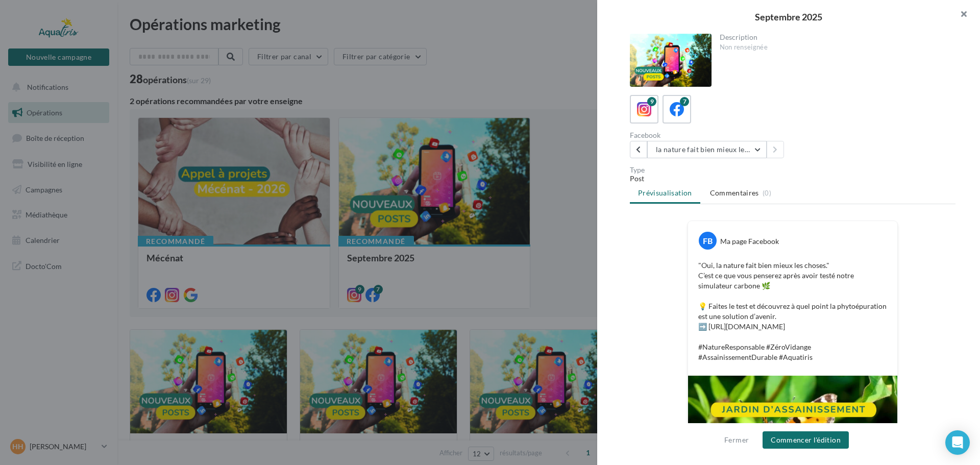  Describe the element at coordinates (834, 48) in the screenshot. I see `div: Non renseignée` at that location.